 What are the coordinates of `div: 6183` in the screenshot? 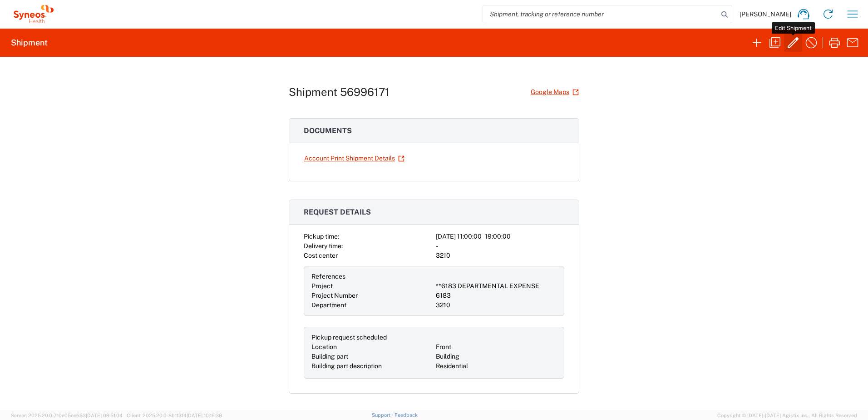 It's located at (496, 295).